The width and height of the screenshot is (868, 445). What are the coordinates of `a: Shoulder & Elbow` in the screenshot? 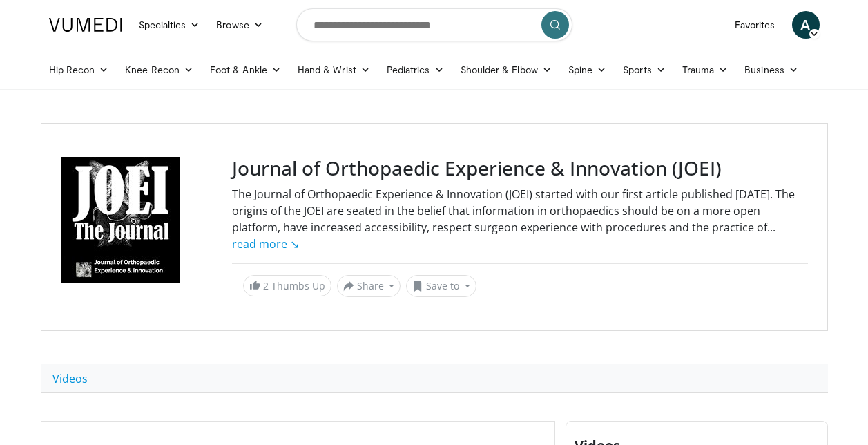 It's located at (507, 70).